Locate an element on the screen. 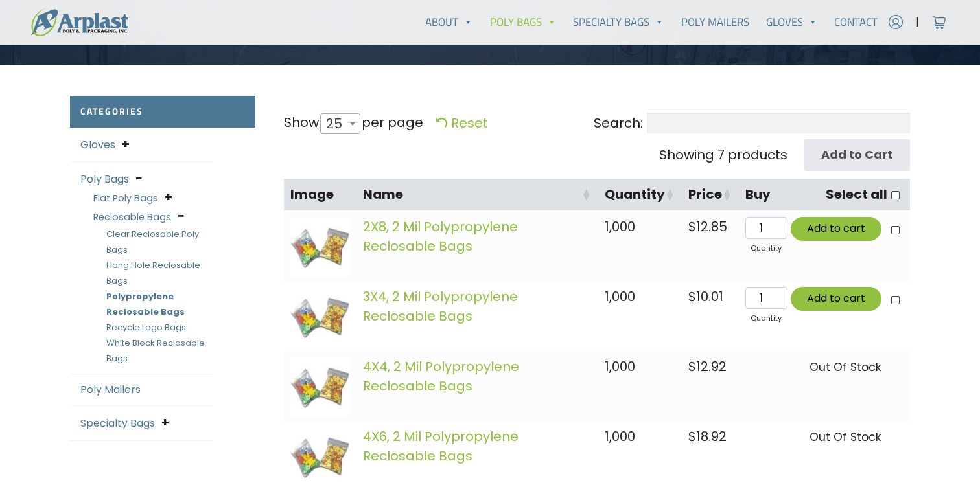  a: 2X8, 2 Mil Polypropylene Reclosable Bags is located at coordinates (440, 237).